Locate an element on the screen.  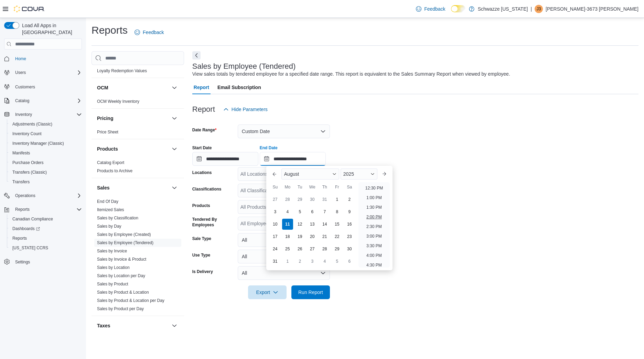
div: August, 2025 is located at coordinates (312, 231).